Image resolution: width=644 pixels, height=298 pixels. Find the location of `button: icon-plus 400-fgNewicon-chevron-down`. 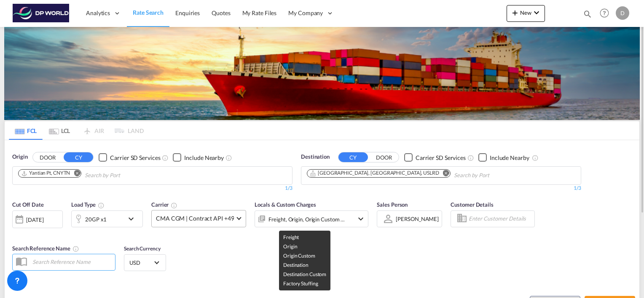

button: icon-plus 400-fgNewicon-chevron-down is located at coordinates (526, 14).